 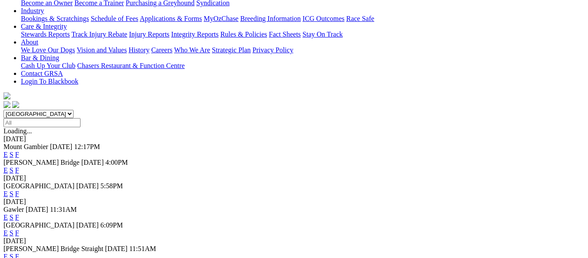 I want to click on a: Strategic Plan, so click(x=231, y=50).